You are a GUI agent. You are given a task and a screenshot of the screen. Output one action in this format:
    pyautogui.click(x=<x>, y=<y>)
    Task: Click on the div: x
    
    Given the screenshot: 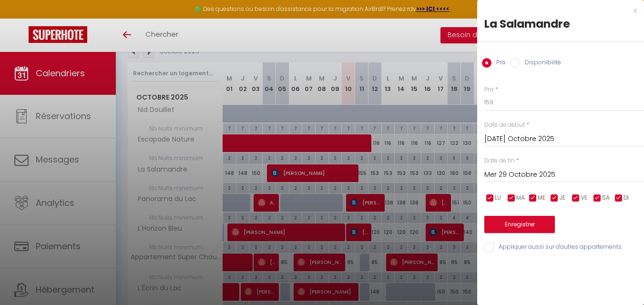 What is the action you would take?
    pyautogui.click(x=557, y=11)
    